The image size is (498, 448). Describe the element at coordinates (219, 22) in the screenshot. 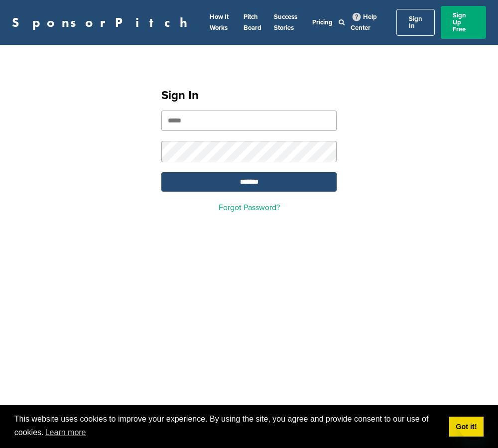

I see `a: How It Works` at that location.